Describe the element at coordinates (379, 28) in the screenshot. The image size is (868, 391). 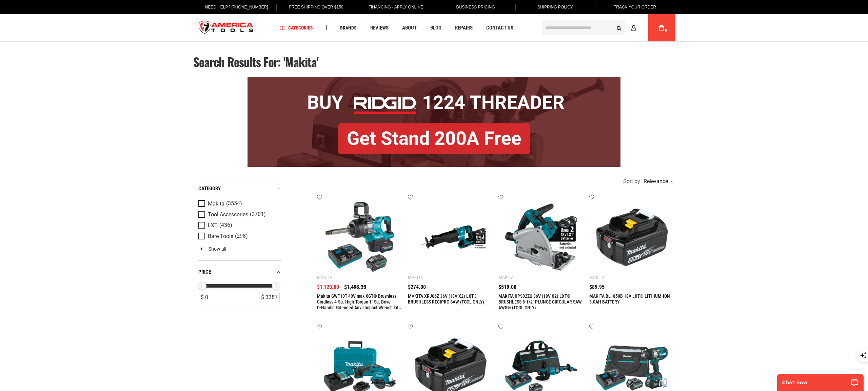
I see `a: Reviews` at that location.